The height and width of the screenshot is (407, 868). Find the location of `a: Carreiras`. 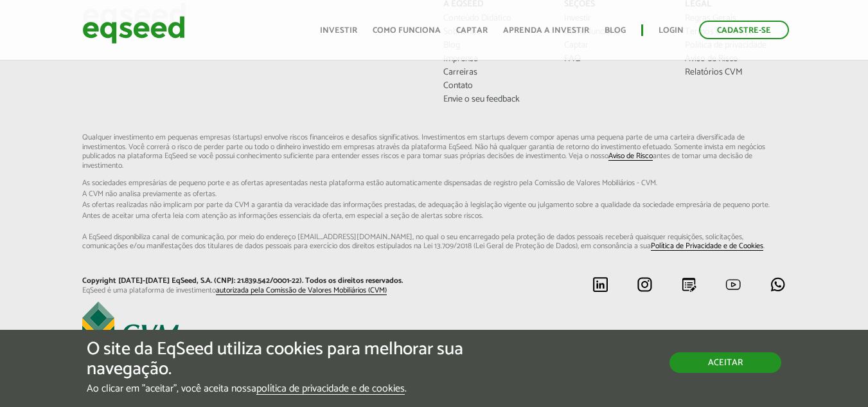

a: Carreiras is located at coordinates (494, 73).